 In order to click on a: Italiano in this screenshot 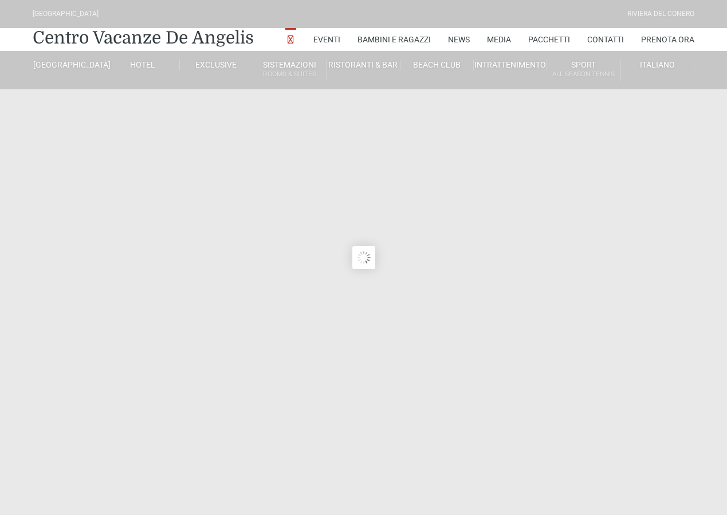, I will do `click(657, 65)`.